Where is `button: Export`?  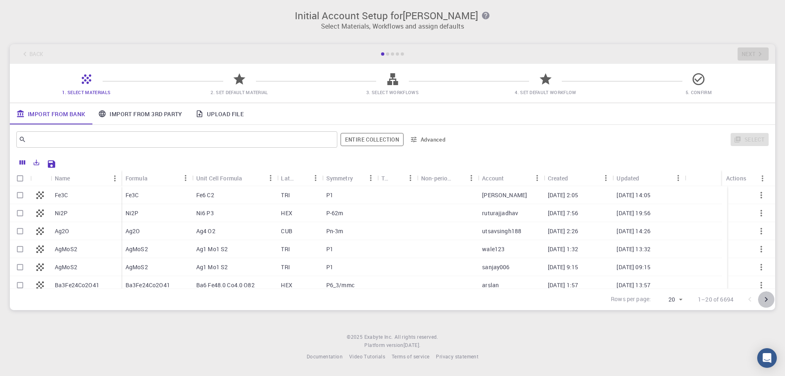
button: Export is located at coordinates (36, 162).